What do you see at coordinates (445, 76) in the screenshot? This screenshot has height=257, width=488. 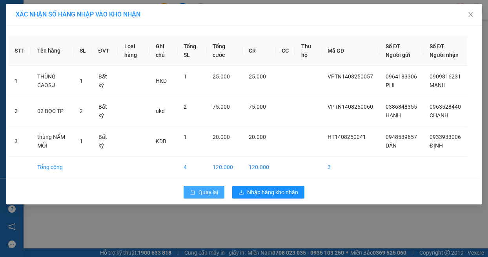 I see `span: 0909816231` at bounding box center [445, 76].